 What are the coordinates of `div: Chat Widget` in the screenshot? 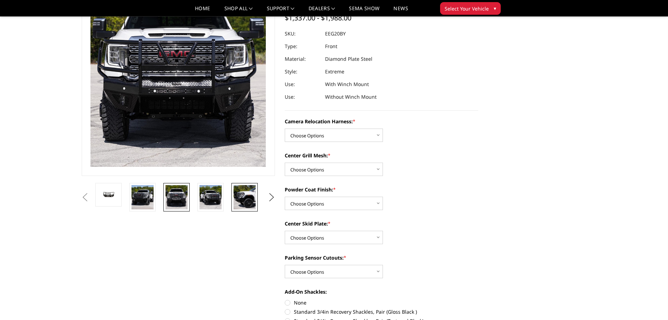 It's located at (651, 303).